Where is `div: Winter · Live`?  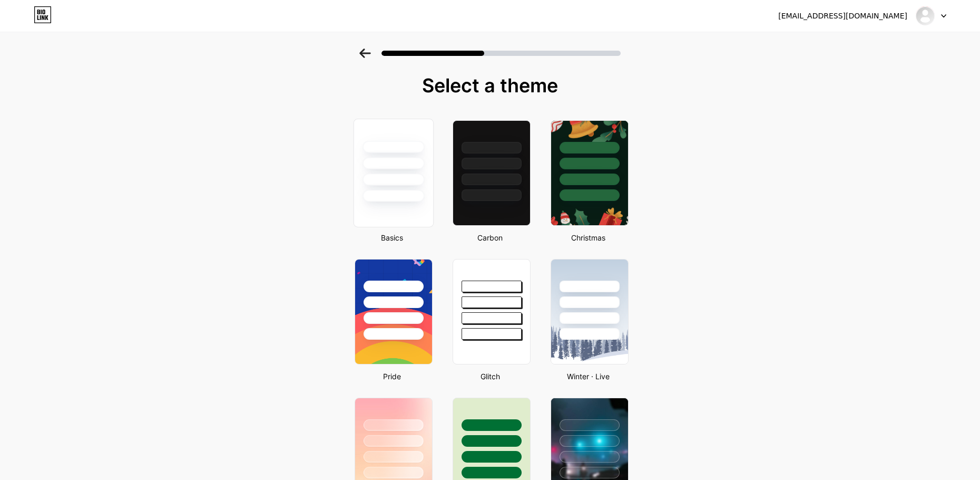
div: Winter · Live is located at coordinates (588, 376).